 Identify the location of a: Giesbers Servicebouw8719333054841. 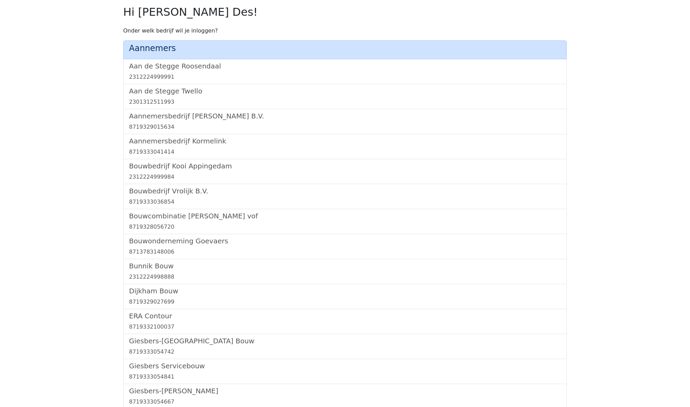
(345, 371).